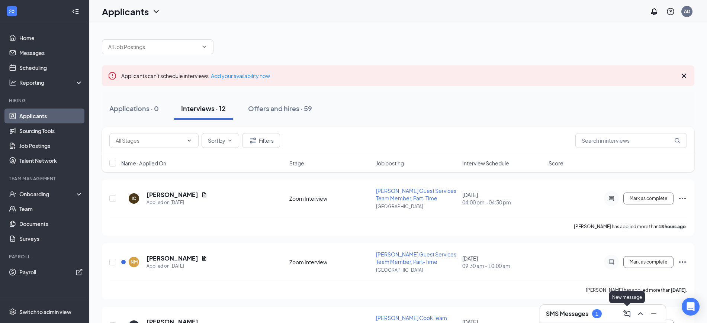 This screenshot has width=707, height=323. What do you see at coordinates (13, 312) in the screenshot?
I see `svg: Settings` at bounding box center [13, 312].